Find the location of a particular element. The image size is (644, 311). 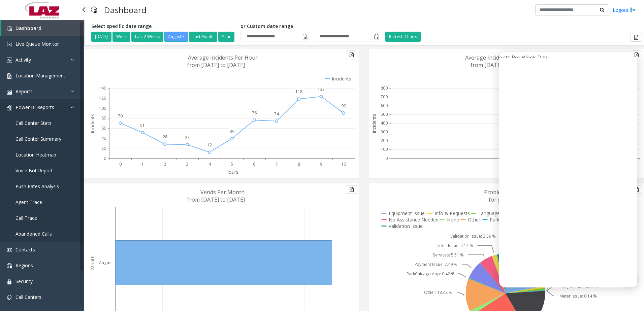

span: Call Trace is located at coordinates (26, 218).